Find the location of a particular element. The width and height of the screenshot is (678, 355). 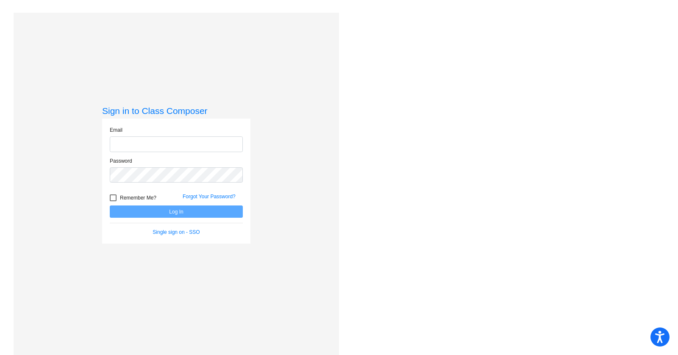

button: Log In is located at coordinates (176, 211).